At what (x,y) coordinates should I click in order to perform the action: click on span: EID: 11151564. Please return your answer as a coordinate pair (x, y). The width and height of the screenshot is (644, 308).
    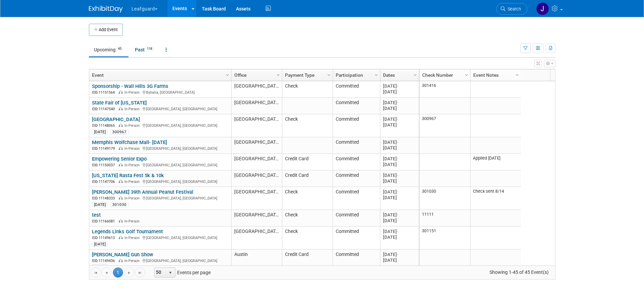
    Looking at the image, I should click on (105, 92).